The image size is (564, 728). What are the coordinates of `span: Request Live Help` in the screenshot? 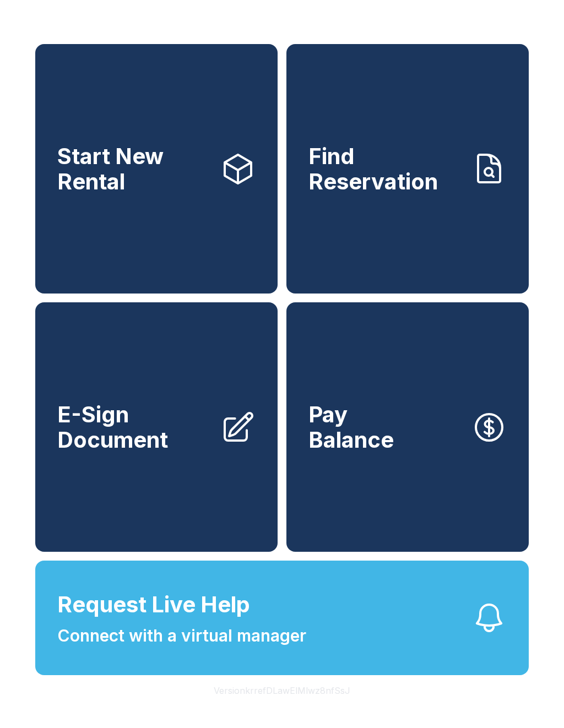 It's located at (154, 604).